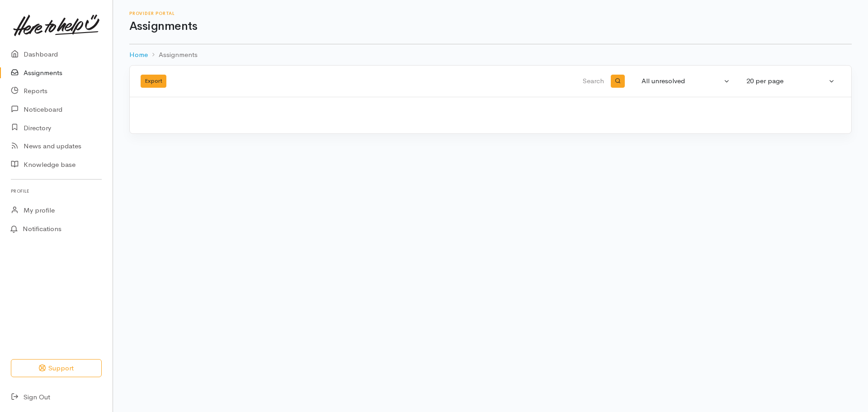 Image resolution: width=868 pixels, height=412 pixels. I want to click on li: Assignments, so click(173, 54).